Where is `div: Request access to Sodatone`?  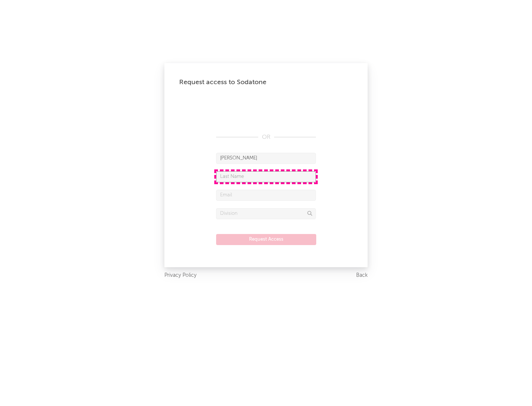
div: Request access to Sodatone is located at coordinates (266, 82).